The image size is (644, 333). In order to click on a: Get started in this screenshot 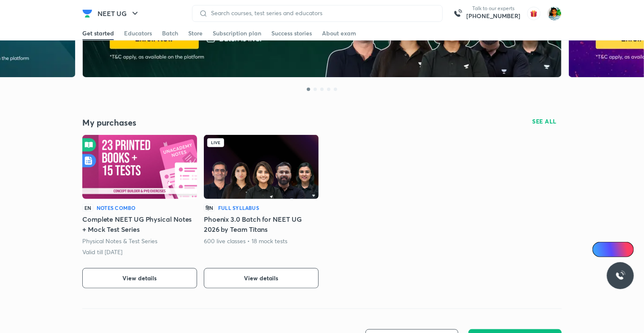, I will do `click(98, 33)`.